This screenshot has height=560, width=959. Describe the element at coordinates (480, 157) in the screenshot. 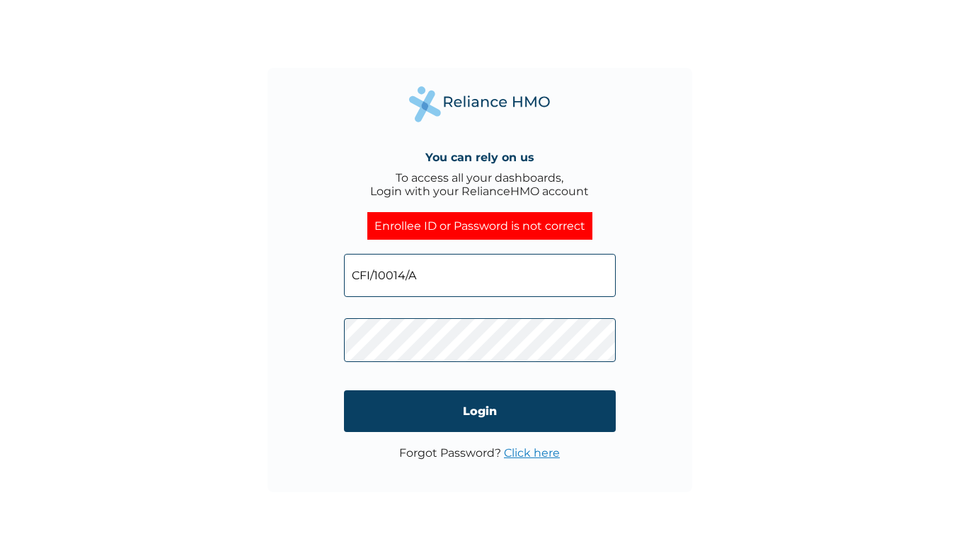

I see `h4: You can rely on us` at that location.